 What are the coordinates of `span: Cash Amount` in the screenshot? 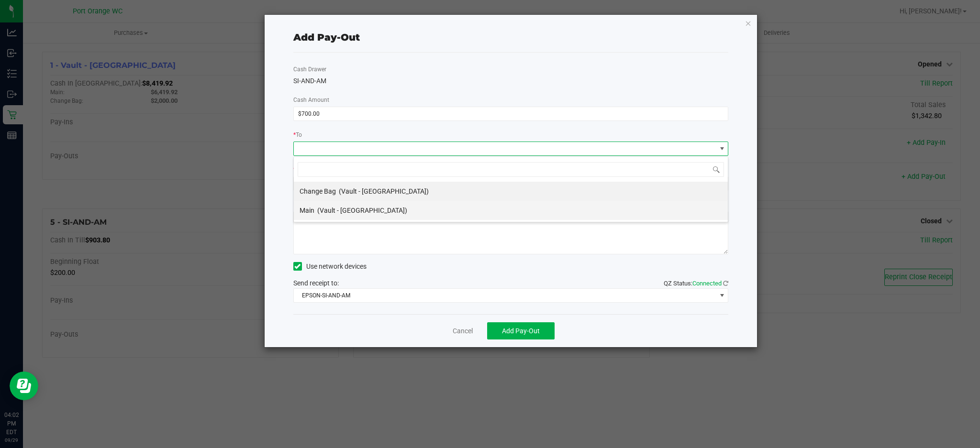 It's located at (311, 100).